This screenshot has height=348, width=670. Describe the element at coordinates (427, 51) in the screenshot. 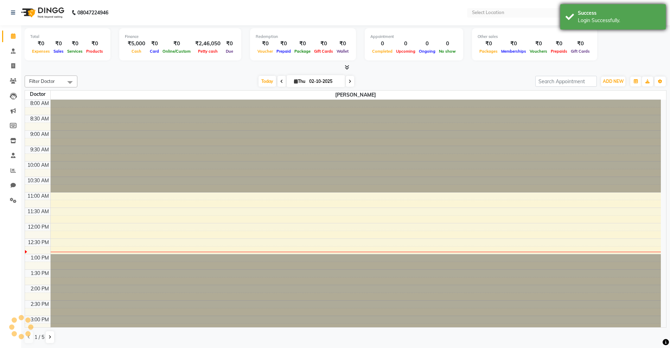

I see `span: Ongoing` at that location.